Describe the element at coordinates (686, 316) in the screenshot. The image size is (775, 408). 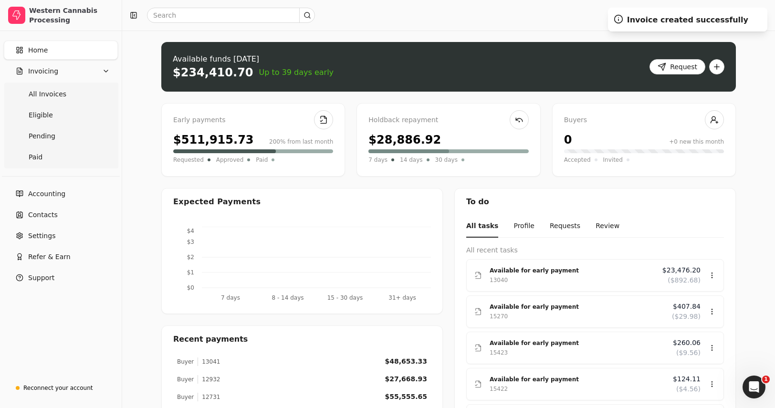
I see `span: ($29.98)` at that location.